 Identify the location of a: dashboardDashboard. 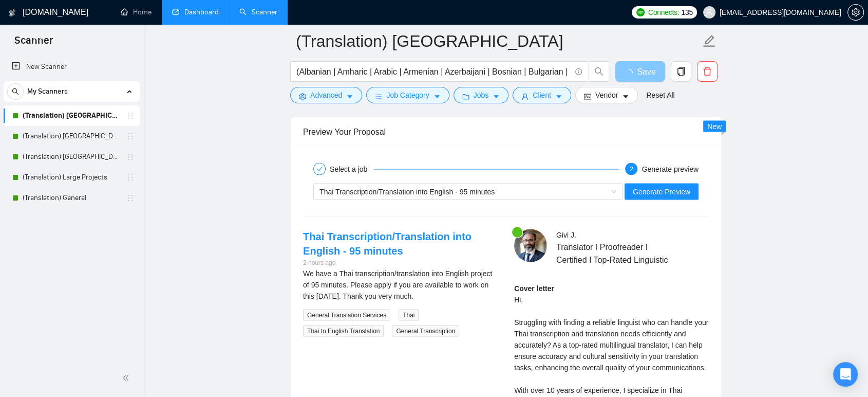
(195, 12).